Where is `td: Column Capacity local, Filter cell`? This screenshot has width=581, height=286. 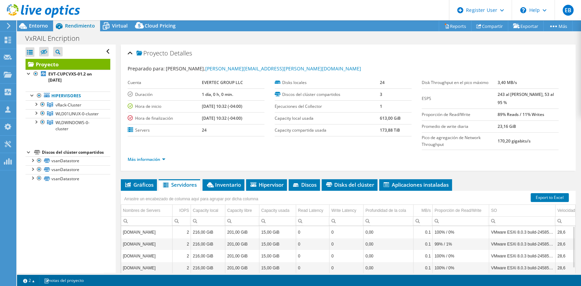
td: Column Capacity local, Filter cell is located at coordinates (208, 221).